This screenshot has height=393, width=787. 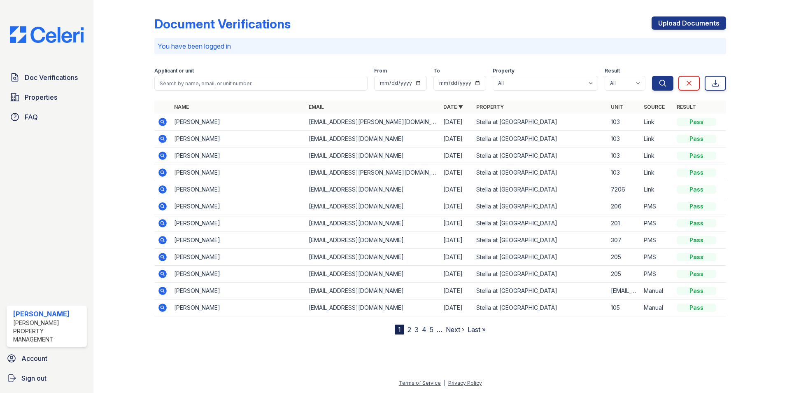 What do you see at coordinates (424, 329) in the screenshot?
I see `a: 4` at bounding box center [424, 329].